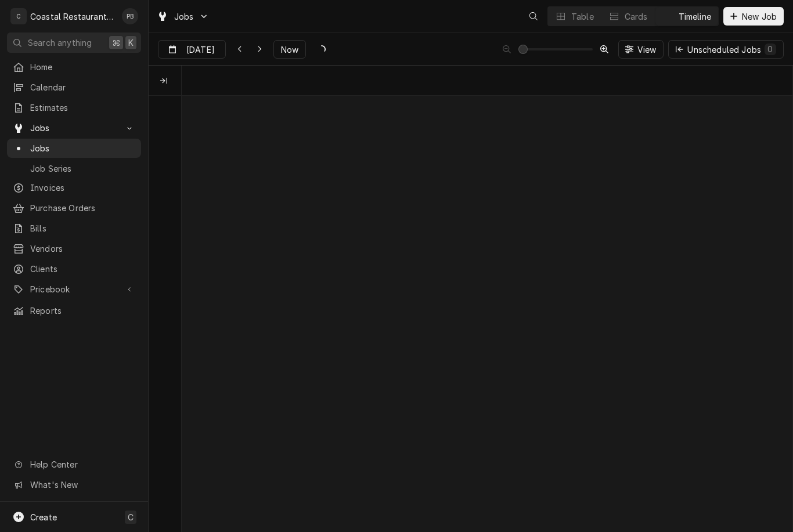 The image size is (793, 532). I want to click on span: Estimates, so click(83, 108).